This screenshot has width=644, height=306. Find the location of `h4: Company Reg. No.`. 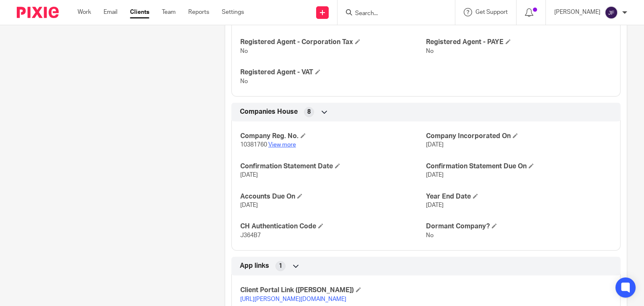

h4: Company Reg. No. is located at coordinates (333, 136).